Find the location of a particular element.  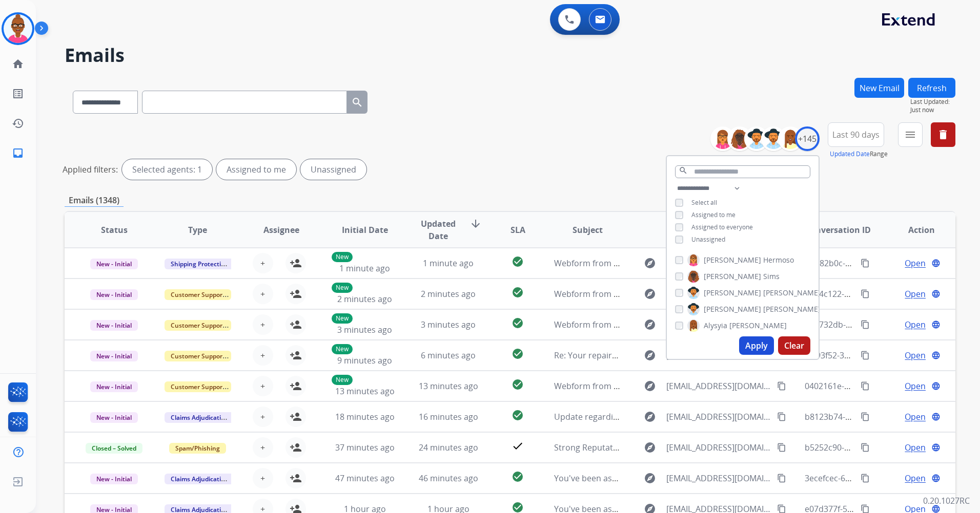

img: avatar is located at coordinates (18, 29).